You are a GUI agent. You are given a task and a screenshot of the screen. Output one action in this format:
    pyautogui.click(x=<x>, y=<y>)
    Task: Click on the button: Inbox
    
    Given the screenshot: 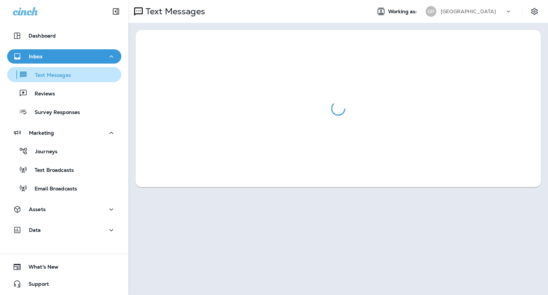 What is the action you would take?
    pyautogui.click(x=64, y=56)
    